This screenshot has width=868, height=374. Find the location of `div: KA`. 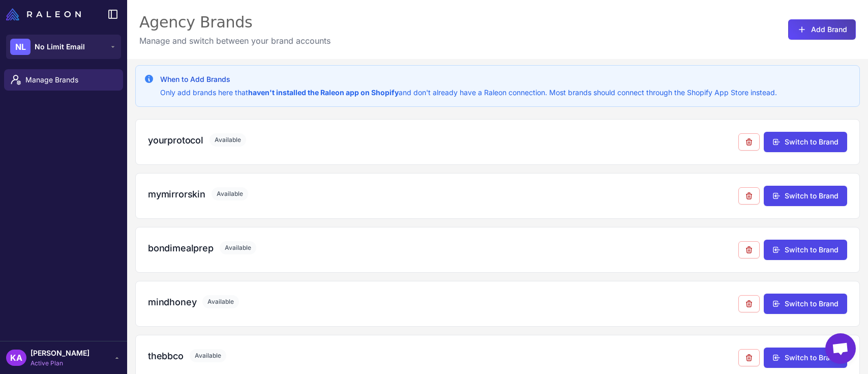

div: KA is located at coordinates (16, 358).